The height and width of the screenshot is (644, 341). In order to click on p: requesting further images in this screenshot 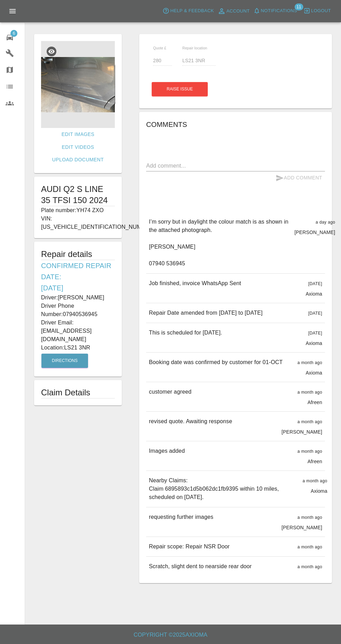, I will do `click(181, 517)`.